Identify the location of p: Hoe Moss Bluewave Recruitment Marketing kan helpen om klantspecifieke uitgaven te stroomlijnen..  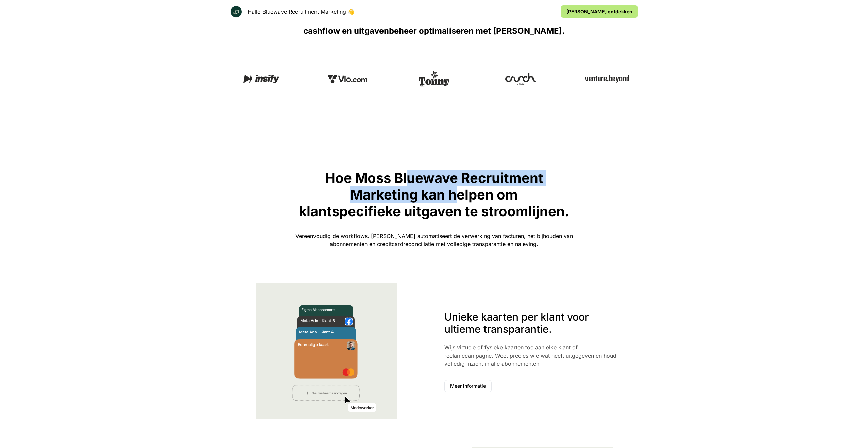
(434, 194).